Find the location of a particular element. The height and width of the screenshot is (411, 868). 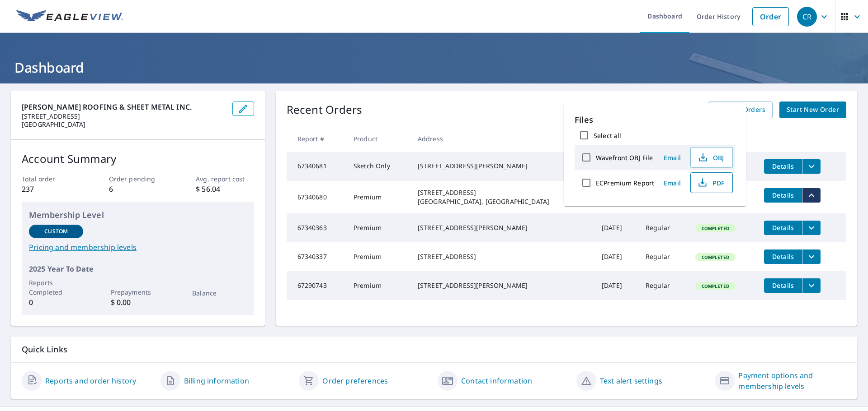

td: Sketch Only is located at coordinates (378, 167).